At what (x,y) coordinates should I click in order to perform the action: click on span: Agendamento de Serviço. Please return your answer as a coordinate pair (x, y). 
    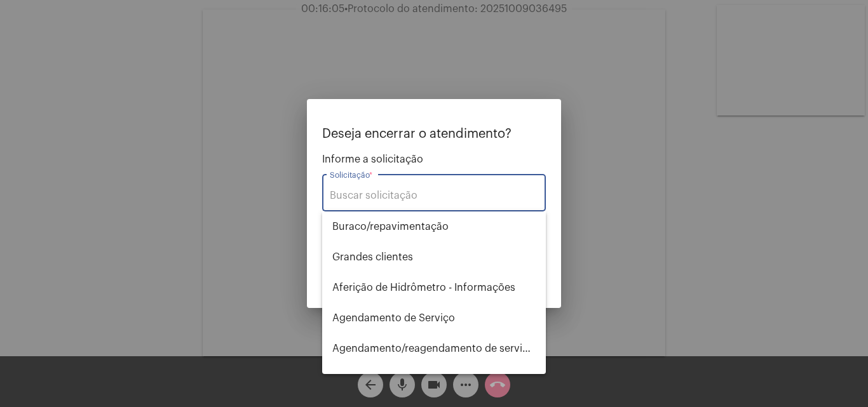
    Looking at the image, I should click on (434, 318).